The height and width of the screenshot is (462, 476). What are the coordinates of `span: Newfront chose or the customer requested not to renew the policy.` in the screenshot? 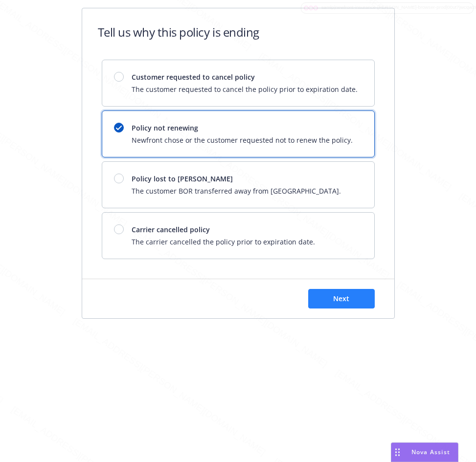 It's located at (243, 140).